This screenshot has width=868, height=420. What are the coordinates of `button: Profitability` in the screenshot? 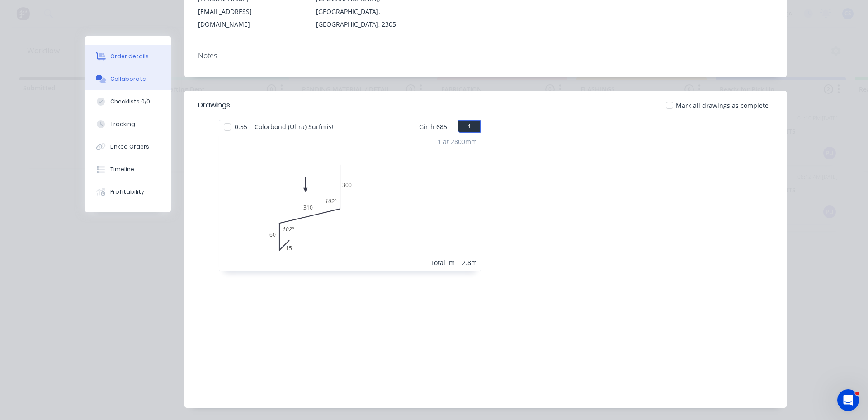 It's located at (128, 192).